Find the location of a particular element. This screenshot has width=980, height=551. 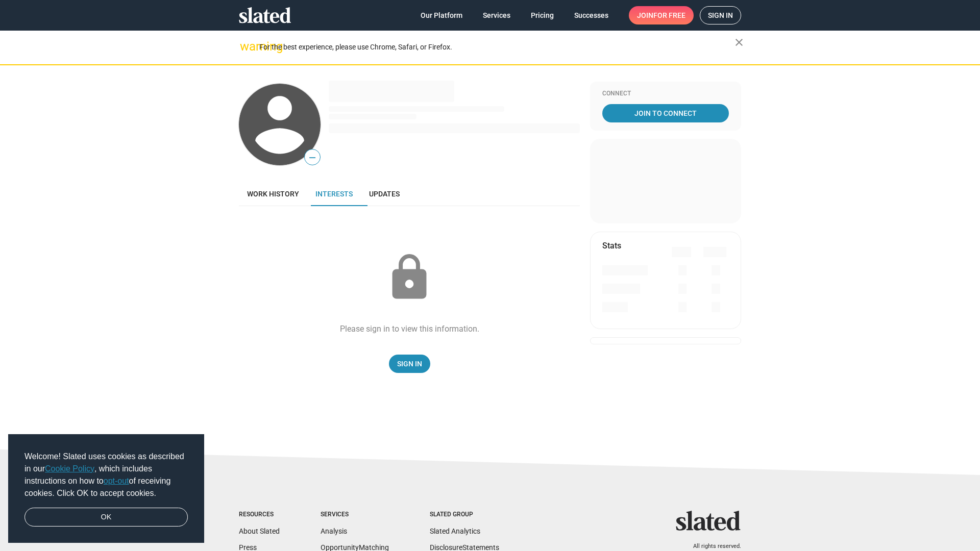

div: Connect is located at coordinates (666, 94).